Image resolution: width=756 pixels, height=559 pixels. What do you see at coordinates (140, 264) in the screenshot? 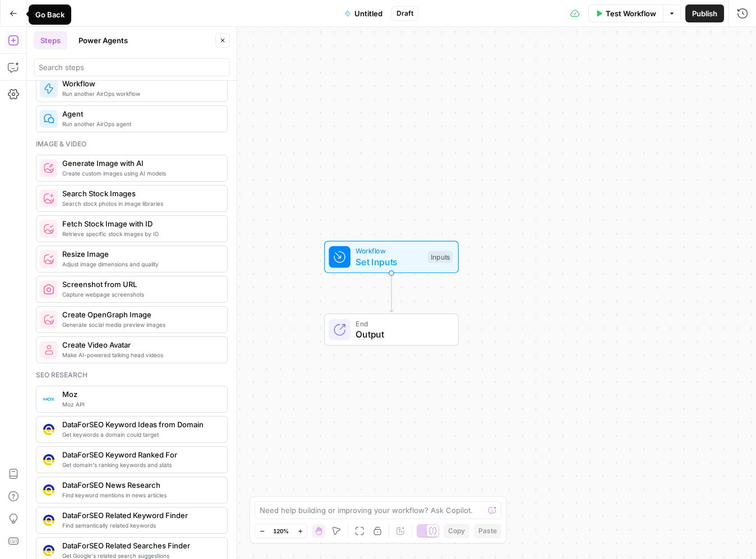
I see `span: Adjust image dimensions and quality` at bounding box center [140, 264].